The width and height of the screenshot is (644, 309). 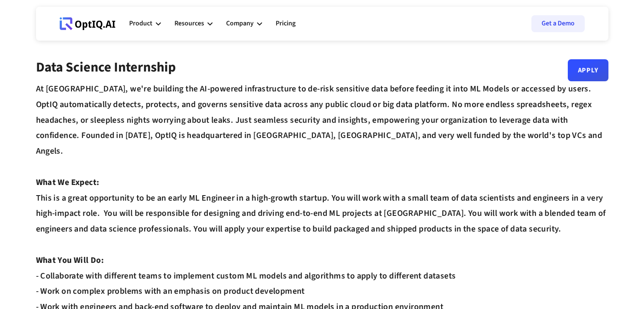 I want to click on a: Pricing, so click(x=285, y=23).